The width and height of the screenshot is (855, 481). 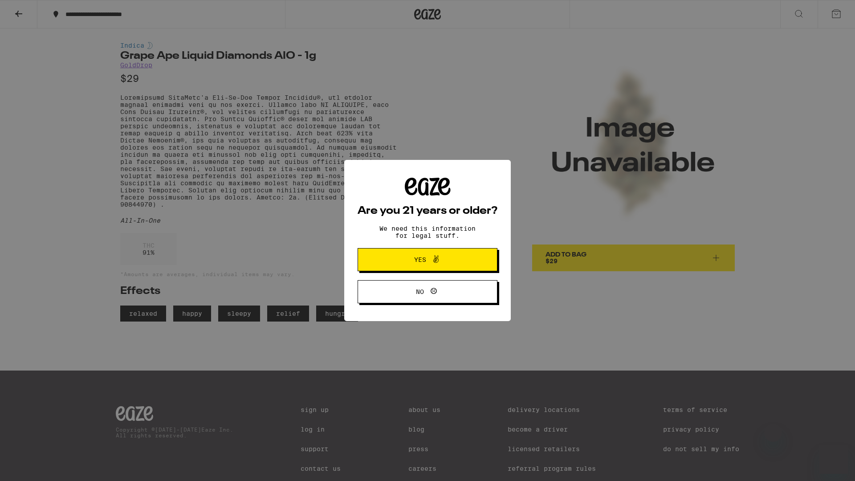 I want to click on button: No, so click(x=427, y=292).